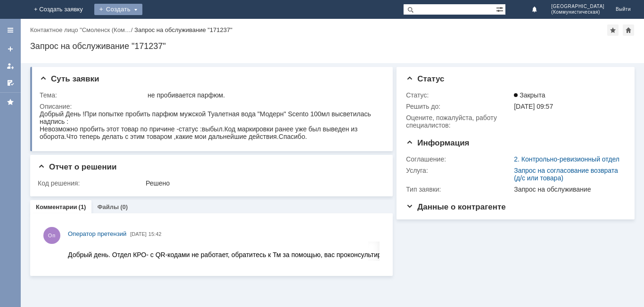 The image size is (644, 307). I want to click on div: Создать, so click(118, 9).